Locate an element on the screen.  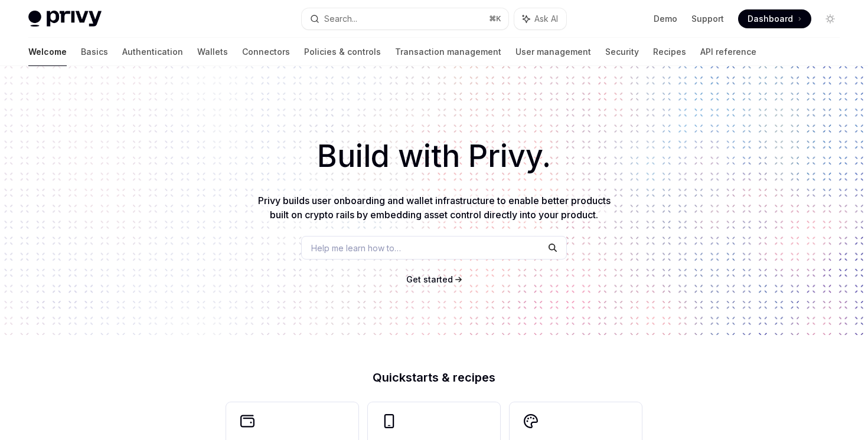
span: Ask AI is located at coordinates (547, 19).